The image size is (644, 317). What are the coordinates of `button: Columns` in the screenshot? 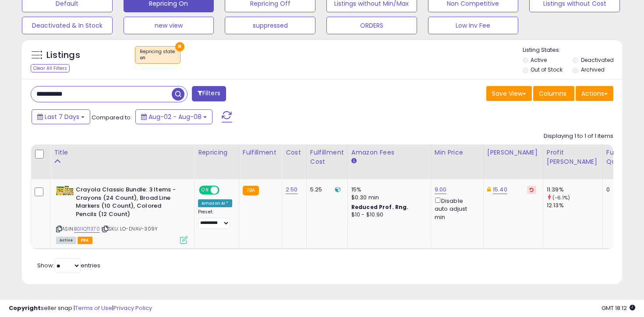 It's located at (554, 94).